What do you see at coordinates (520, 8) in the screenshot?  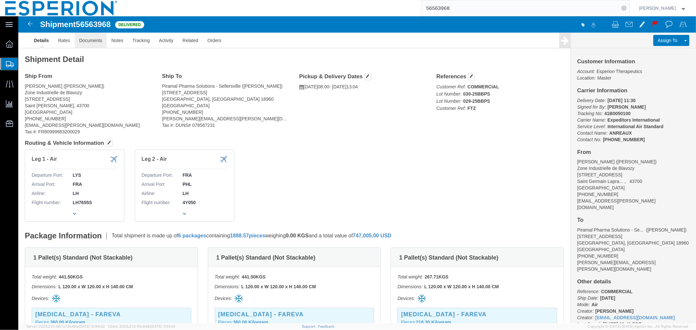 I see `input: Search for shipment number, reference number` at bounding box center [520, 8].